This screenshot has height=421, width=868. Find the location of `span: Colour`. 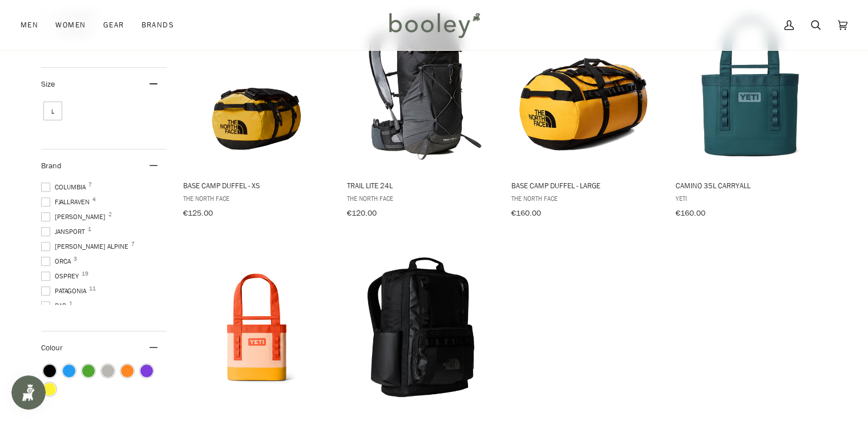

span: Colour is located at coordinates (56, 347).